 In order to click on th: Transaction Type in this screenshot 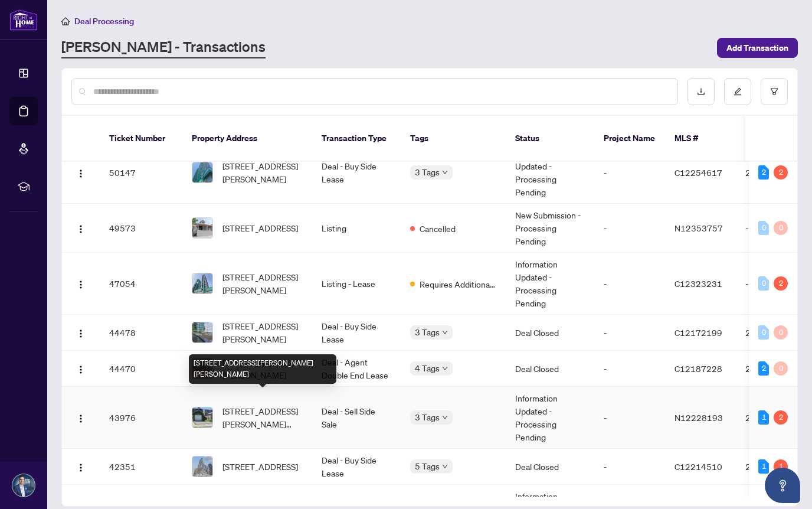, I will do `click(356, 139)`.